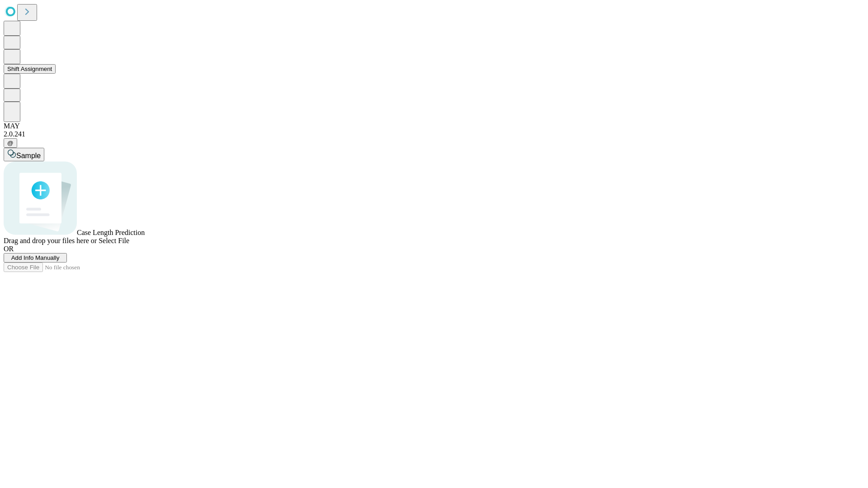  What do you see at coordinates (28, 156) in the screenshot?
I see `span: Sample` at bounding box center [28, 156].